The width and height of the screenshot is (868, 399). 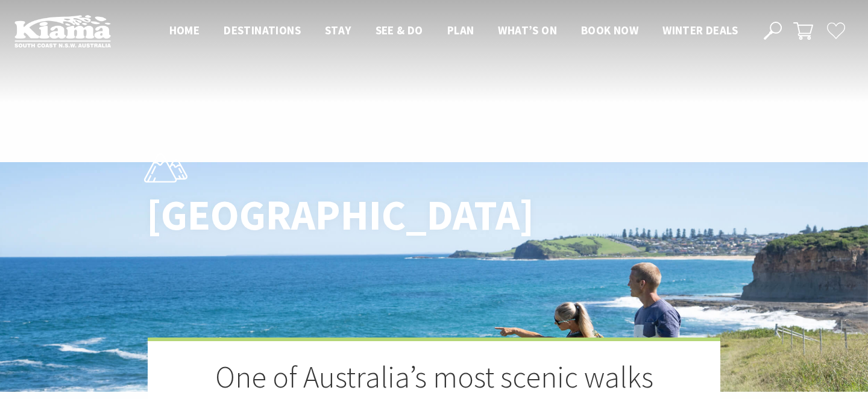 What do you see at coordinates (527, 30) in the screenshot?
I see `span: What’s On` at bounding box center [527, 30].